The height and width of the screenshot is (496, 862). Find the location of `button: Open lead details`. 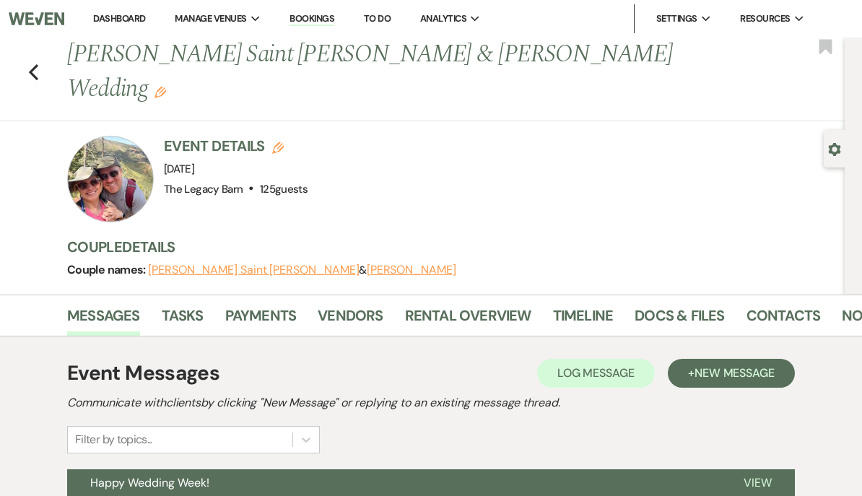

button: Open lead details is located at coordinates (834, 148).